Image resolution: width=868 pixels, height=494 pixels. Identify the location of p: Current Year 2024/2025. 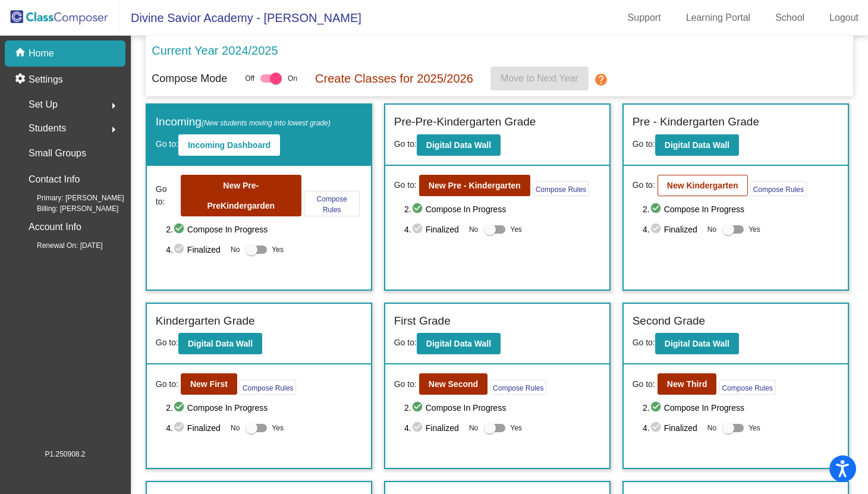
(215, 51).